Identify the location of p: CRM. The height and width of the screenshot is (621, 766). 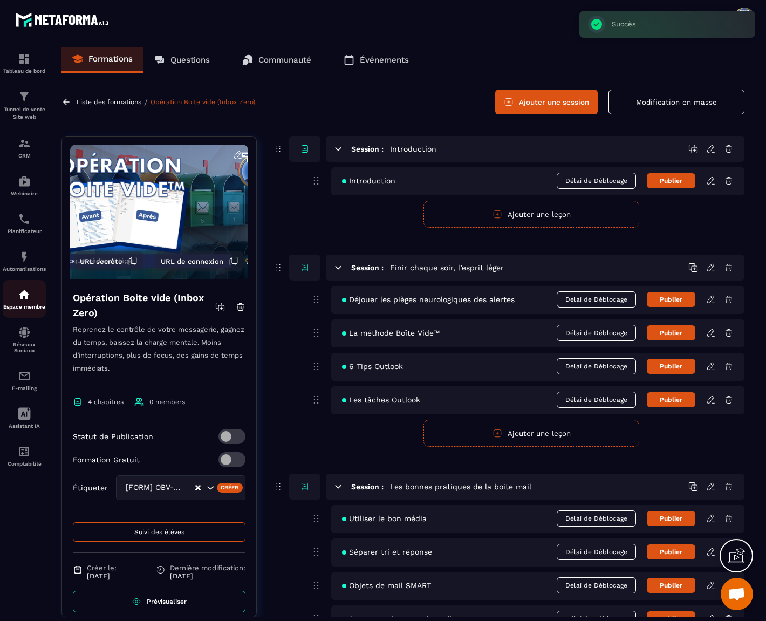
(24, 155).